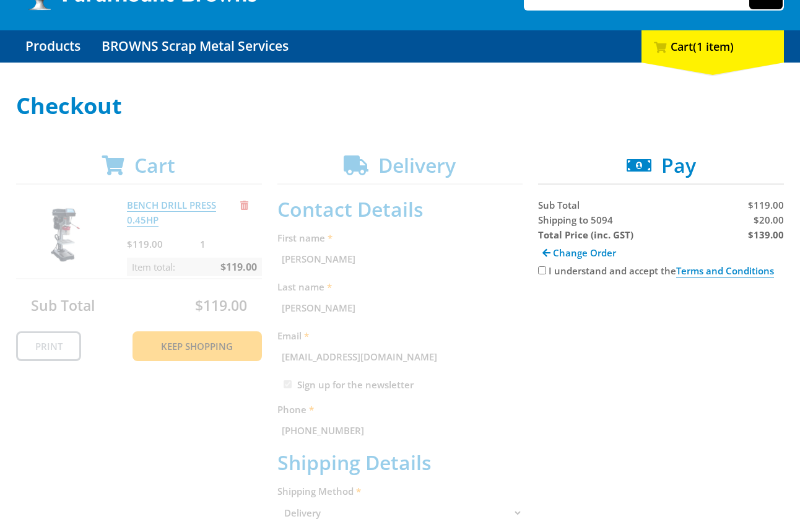  I want to click on div: Cart, so click(713, 47).